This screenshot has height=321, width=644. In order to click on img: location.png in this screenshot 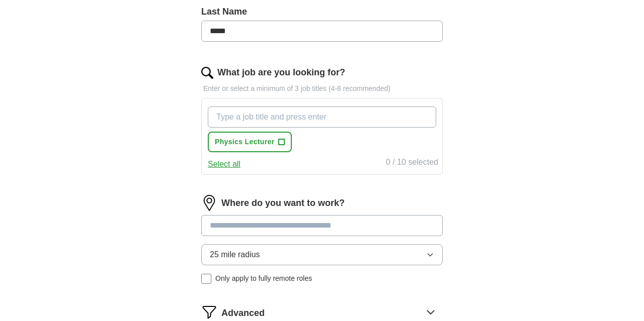, I will do `click(209, 203)`.